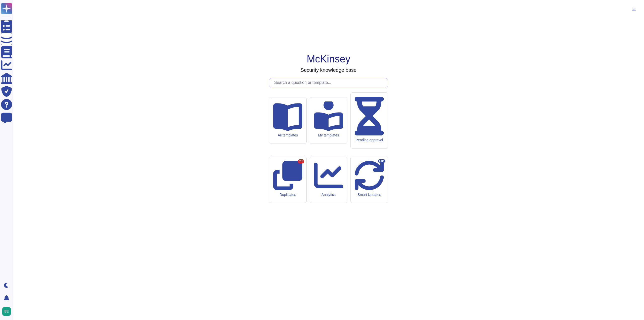 This screenshot has width=644, height=320. Describe the element at coordinates (328, 70) in the screenshot. I see `h3: Security knowledge base` at that location.